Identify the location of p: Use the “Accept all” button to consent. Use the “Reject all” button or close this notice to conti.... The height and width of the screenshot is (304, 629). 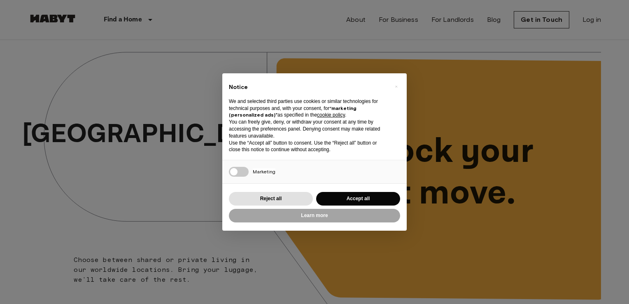
(308, 146).